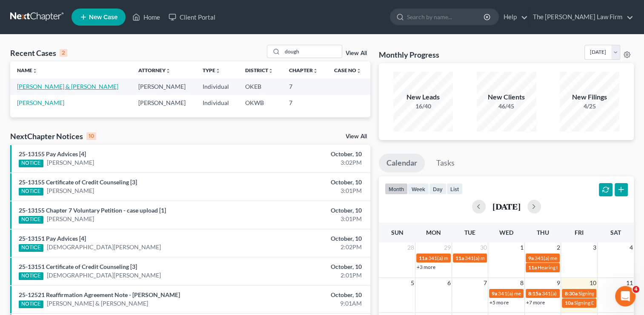 Image resolution: width=644 pixels, height=315 pixels. What do you see at coordinates (569, 303) in the screenshot?
I see `span: 10a` at bounding box center [569, 303].